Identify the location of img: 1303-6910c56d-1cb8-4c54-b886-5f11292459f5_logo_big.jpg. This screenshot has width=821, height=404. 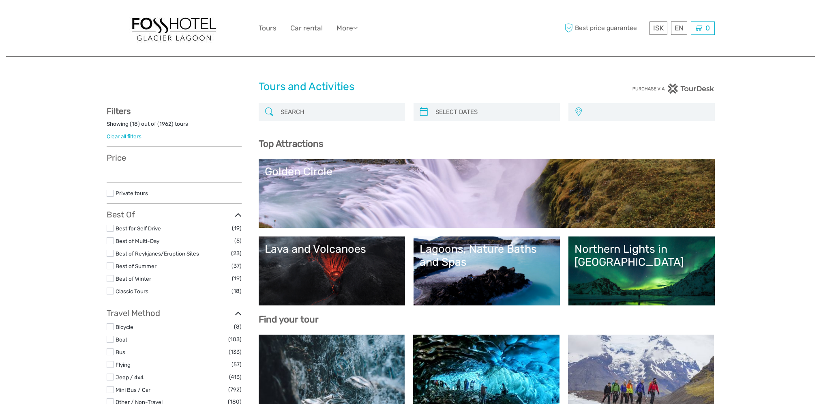
(174, 28).